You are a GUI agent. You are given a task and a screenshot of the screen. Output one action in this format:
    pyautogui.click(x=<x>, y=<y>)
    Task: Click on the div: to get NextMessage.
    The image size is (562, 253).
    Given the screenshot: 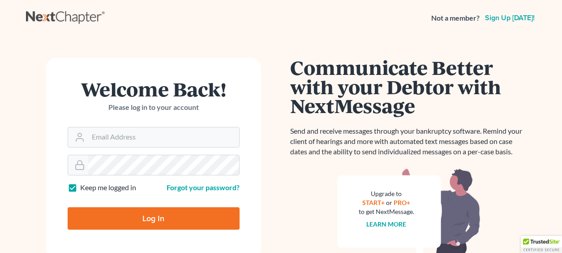 What is the action you would take?
    pyautogui.click(x=387, y=211)
    